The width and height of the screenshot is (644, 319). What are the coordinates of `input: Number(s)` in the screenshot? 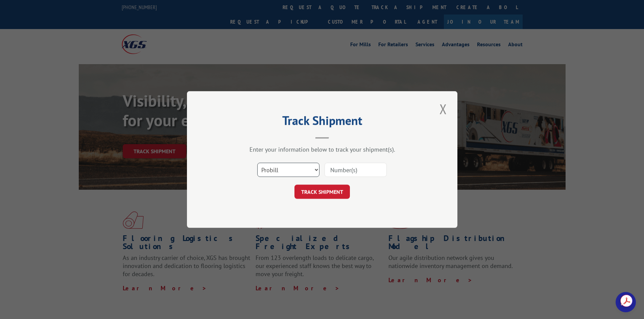 It's located at (356, 170).